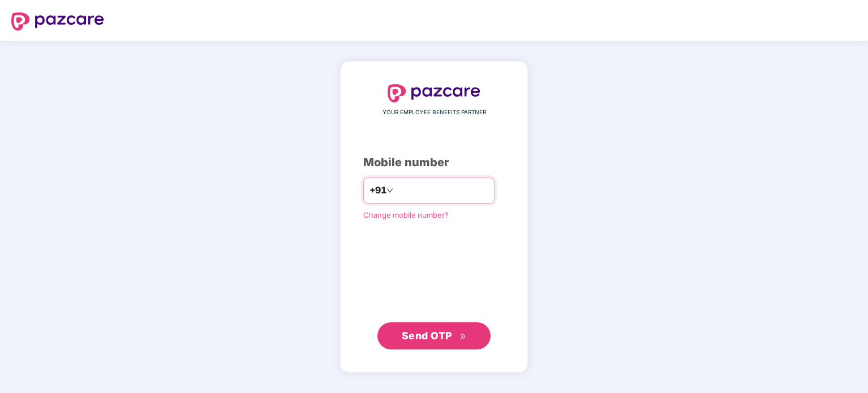  I want to click on span: Change mobile number?, so click(405, 215).